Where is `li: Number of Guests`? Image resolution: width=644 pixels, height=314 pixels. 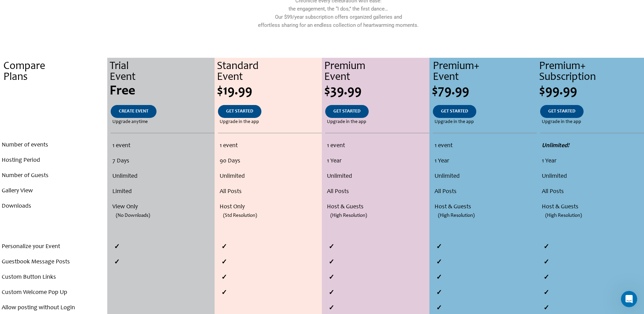
li: Number of Guests is located at coordinates (53, 176).